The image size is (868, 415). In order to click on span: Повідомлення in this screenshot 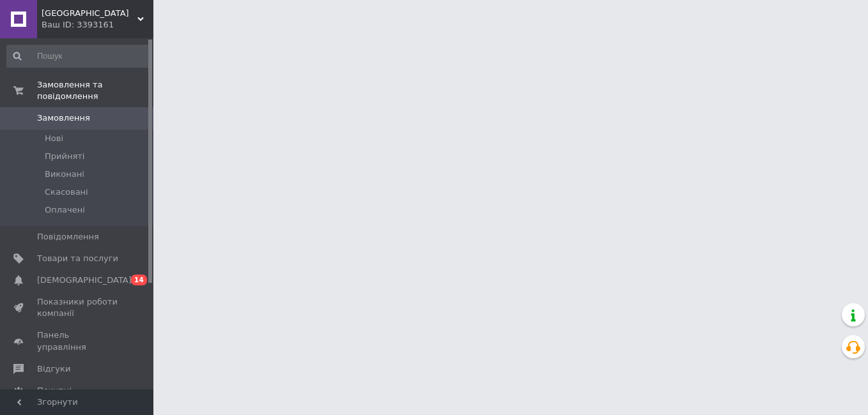, I will do `click(68, 237)`.